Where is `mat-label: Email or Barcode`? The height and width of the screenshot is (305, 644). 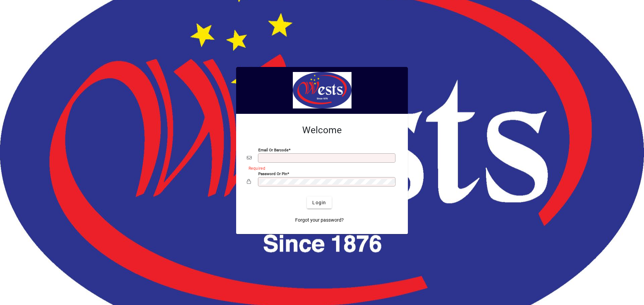
mat-label: Email or Barcode is located at coordinates (273, 150).